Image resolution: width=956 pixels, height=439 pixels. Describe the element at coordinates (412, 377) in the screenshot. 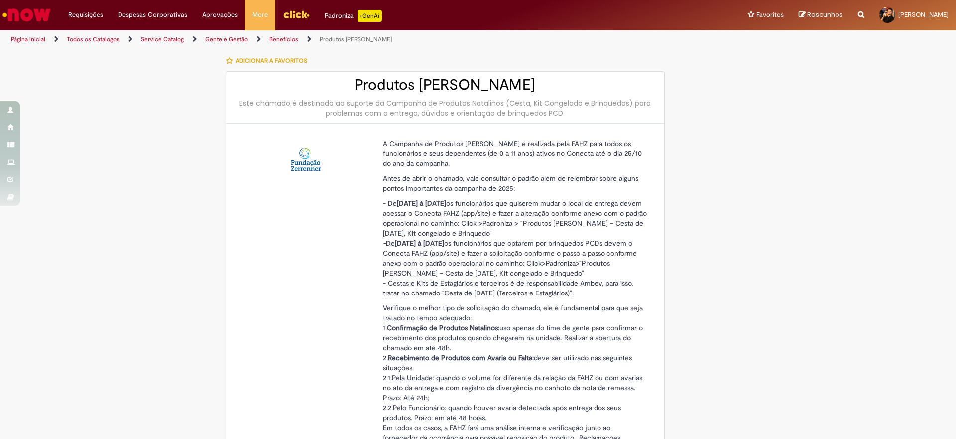

I see `span: Pela Unidade` at that location.